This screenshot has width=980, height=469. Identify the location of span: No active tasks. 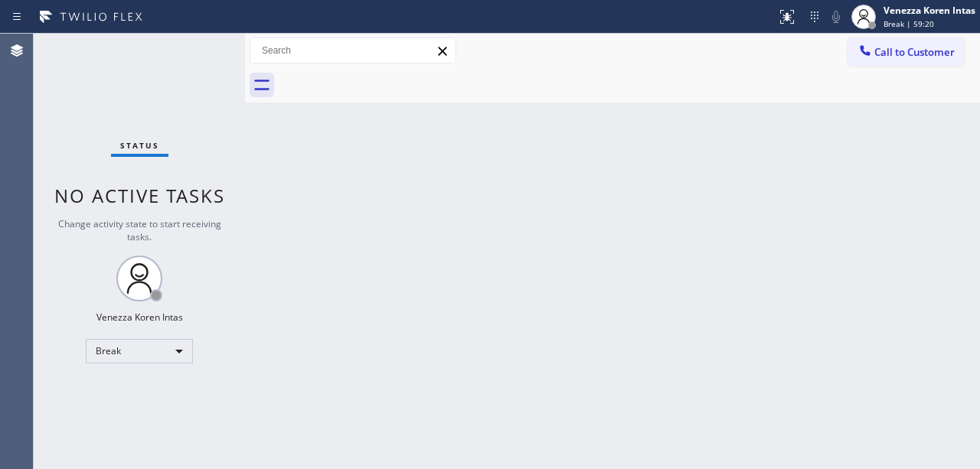
(139, 195).